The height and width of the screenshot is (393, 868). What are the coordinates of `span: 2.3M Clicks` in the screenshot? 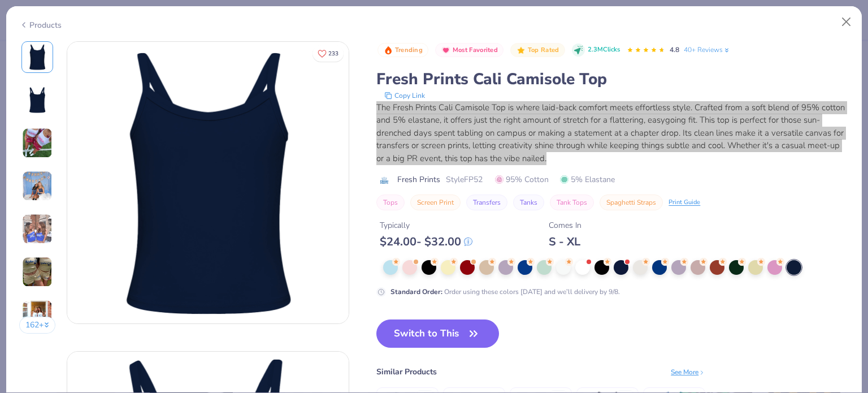 It's located at (604, 50).